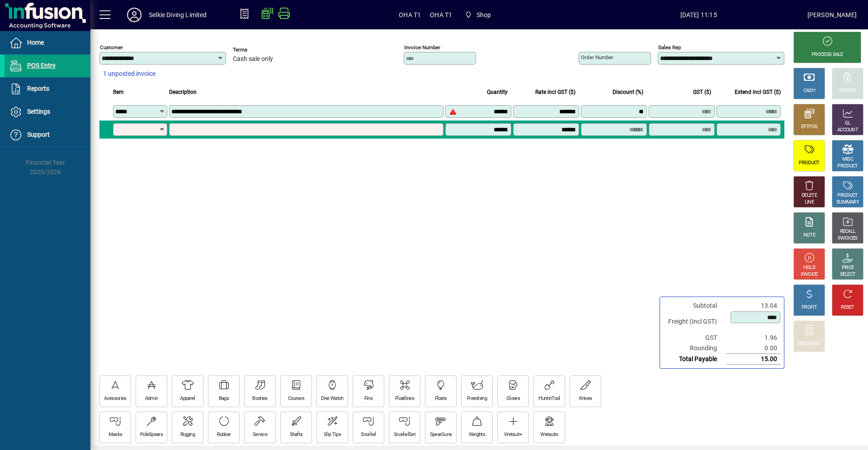 This screenshot has height=450, width=868. What do you see at coordinates (847, 124) in the screenshot?
I see `div: GL` at bounding box center [847, 124].